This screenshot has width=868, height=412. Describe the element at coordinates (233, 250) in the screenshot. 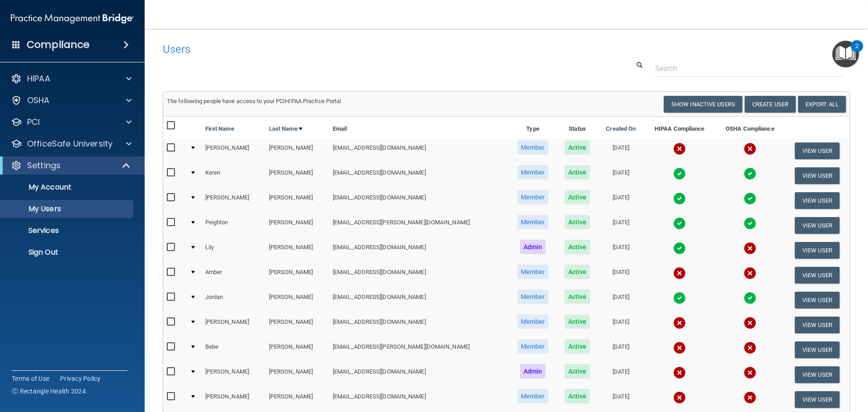

I see `td: Lily` at that location.